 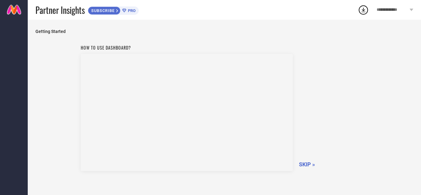 I want to click on div: Open download list, so click(x=364, y=10).